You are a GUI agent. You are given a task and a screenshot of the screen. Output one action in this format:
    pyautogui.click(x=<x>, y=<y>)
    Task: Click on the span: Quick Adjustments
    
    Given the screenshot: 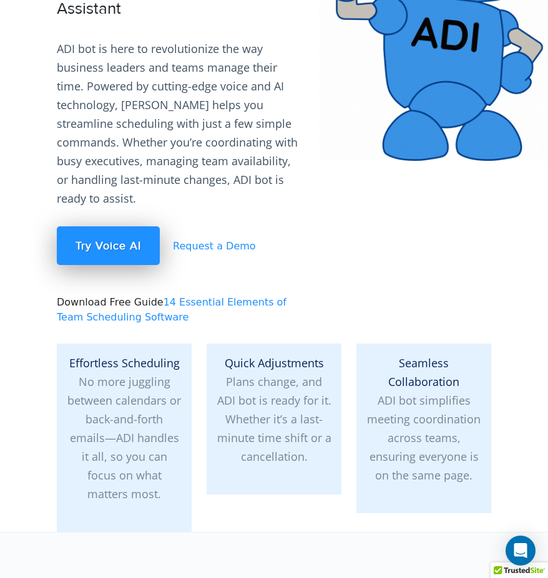 What is the action you would take?
    pyautogui.click(x=274, y=363)
    